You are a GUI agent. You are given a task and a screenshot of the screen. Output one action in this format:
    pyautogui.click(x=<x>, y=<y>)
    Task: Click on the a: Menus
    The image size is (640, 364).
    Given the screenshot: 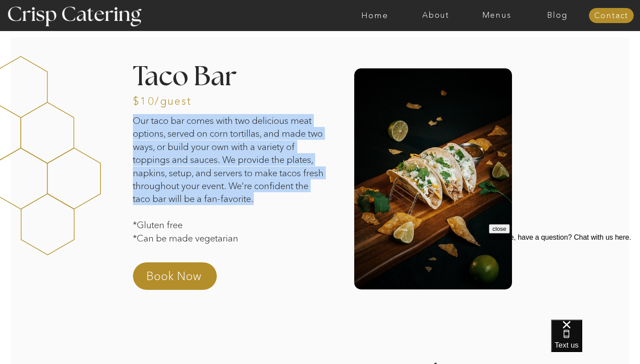 What is the action you would take?
    pyautogui.click(x=496, y=15)
    